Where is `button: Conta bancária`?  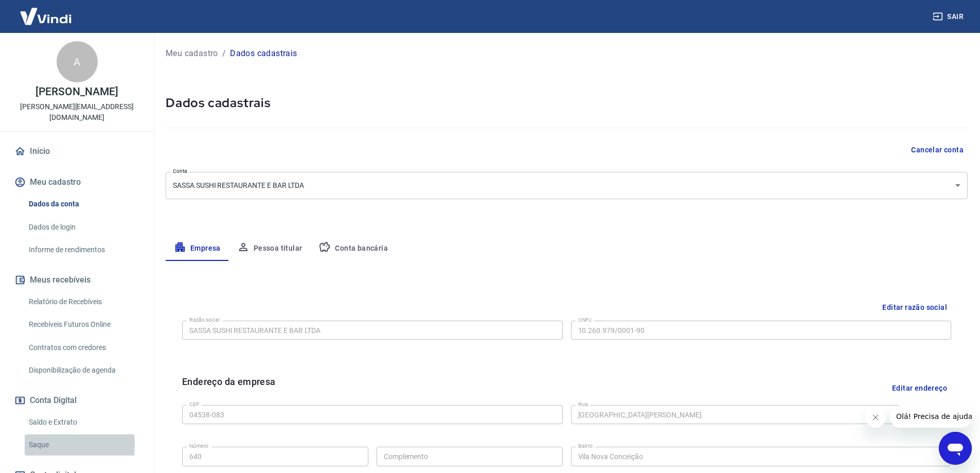 button: Conta bancária is located at coordinates (353, 249).